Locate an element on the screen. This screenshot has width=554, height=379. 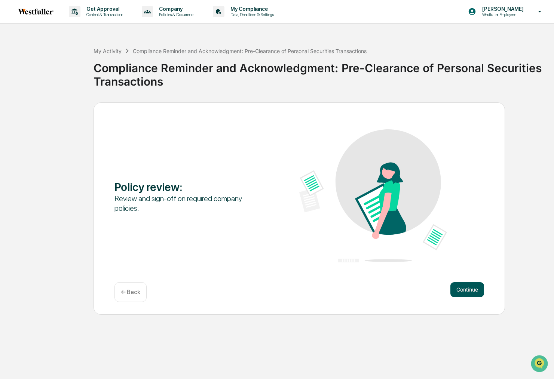
a: 🗄️Attestations is located at coordinates (73, 98).